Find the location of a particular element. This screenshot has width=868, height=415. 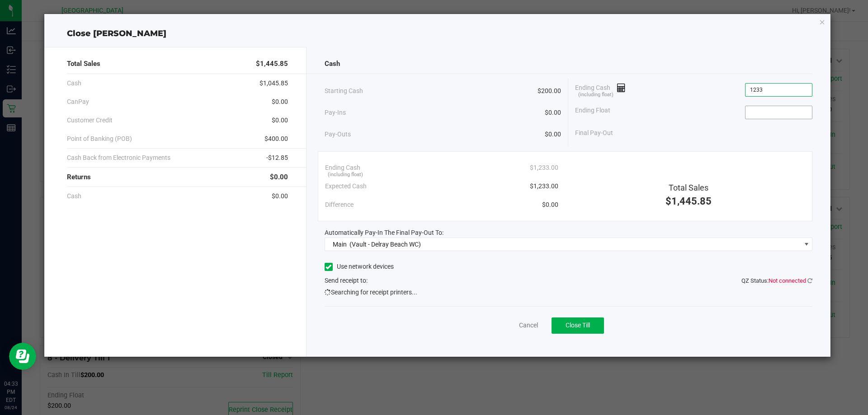

a: Cancel is located at coordinates (529, 326).